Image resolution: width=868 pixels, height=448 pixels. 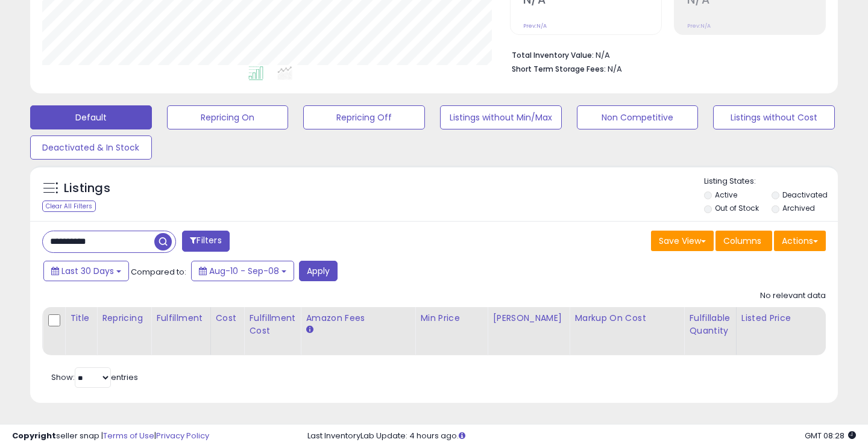 What do you see at coordinates (804, 195) in the screenshot?
I see `label: Deactivated` at bounding box center [804, 195].